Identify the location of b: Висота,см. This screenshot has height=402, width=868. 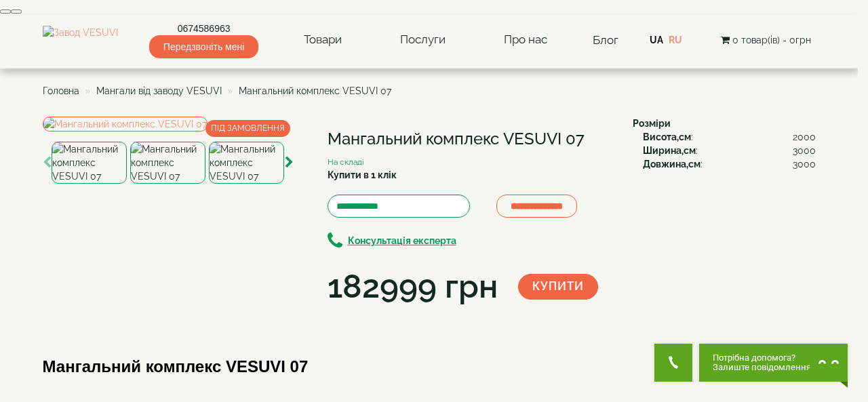
(666, 137).